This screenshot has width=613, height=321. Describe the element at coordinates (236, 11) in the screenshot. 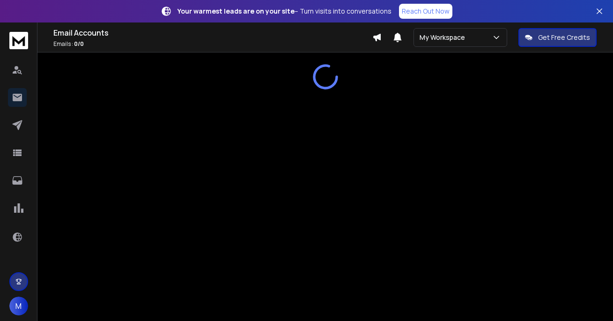

I see `strong: Your warmest leads are on your site` at that location.